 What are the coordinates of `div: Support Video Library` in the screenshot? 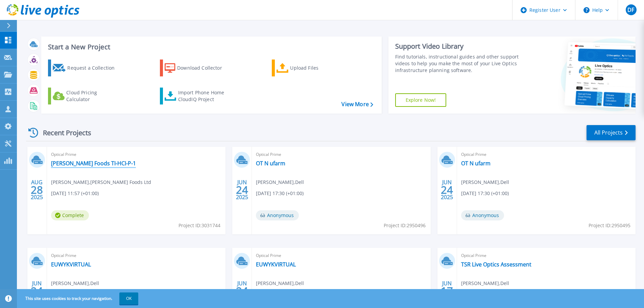 It's located at (458, 46).